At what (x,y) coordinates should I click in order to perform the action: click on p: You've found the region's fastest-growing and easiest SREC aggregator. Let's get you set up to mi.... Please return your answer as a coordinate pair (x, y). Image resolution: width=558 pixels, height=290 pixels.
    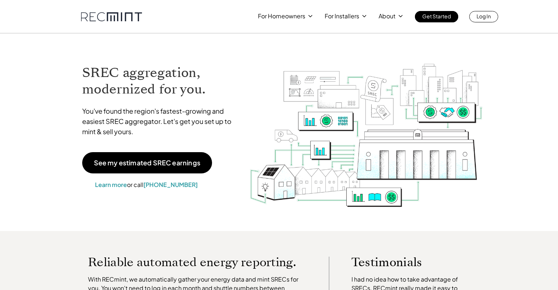
    Looking at the image, I should click on (160, 121).